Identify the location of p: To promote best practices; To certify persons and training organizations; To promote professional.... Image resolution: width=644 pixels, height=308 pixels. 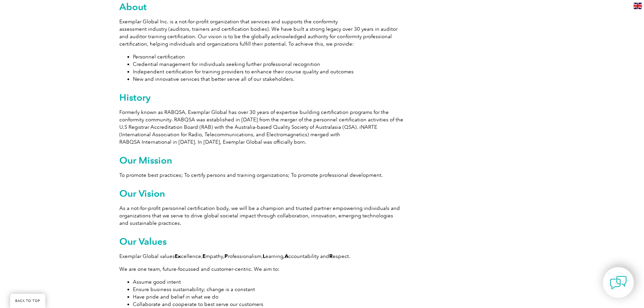
(261, 175).